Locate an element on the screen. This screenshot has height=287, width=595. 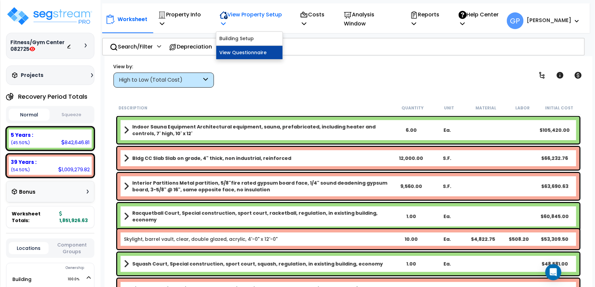
b: Indoor Sauna Equipment Architectural equipment, sauna, prefabricated, including heater and contro... is located at coordinates (263, 130).